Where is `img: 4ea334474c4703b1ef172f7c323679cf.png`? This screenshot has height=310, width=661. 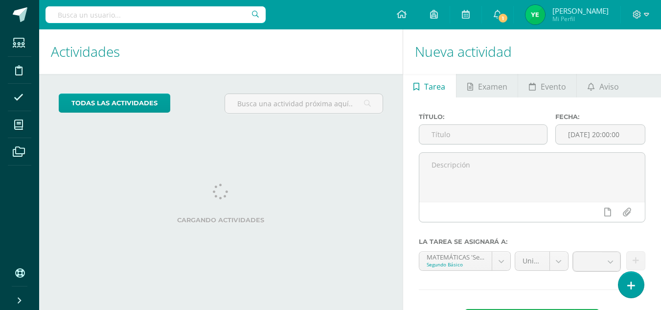
img: 4ea334474c4703b1ef172f7c323679cf.png is located at coordinates (535, 15).